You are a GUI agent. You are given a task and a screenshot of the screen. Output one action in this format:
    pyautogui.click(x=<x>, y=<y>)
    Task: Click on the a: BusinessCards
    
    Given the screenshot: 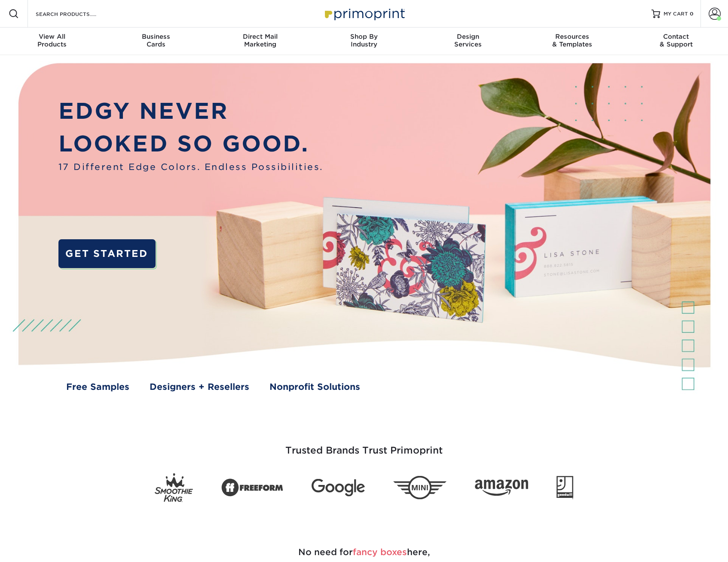 What is the action you would take?
    pyautogui.click(x=156, y=41)
    